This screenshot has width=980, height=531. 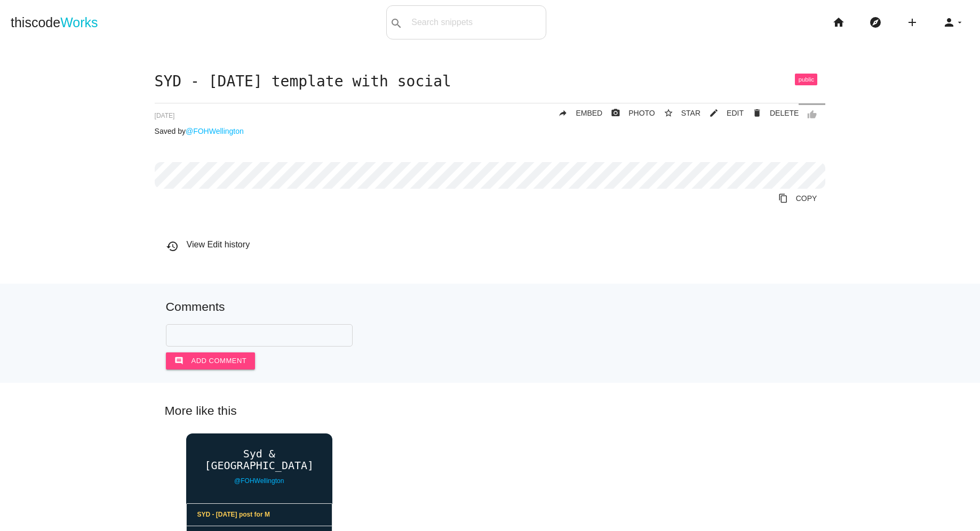 What do you see at coordinates (771, 113) in the screenshot?
I see `a: Delete Post` at bounding box center [771, 113].